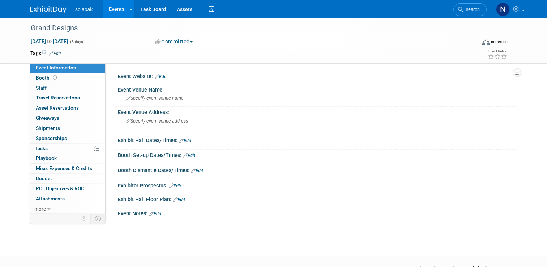  Describe the element at coordinates (68, 118) in the screenshot. I see `a: Giveaways` at that location.